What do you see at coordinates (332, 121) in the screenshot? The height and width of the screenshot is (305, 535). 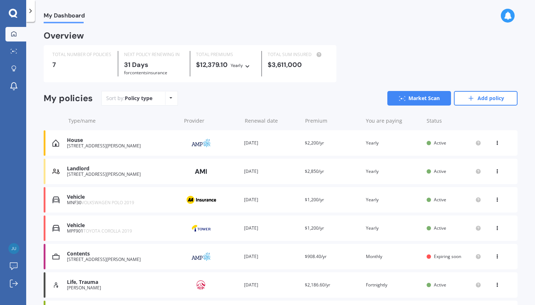 I see `div: Premium` at bounding box center [332, 121].